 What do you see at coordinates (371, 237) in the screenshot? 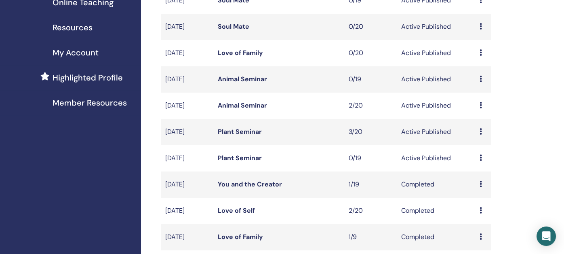
I see `td: 1/9` at bounding box center [371, 237].